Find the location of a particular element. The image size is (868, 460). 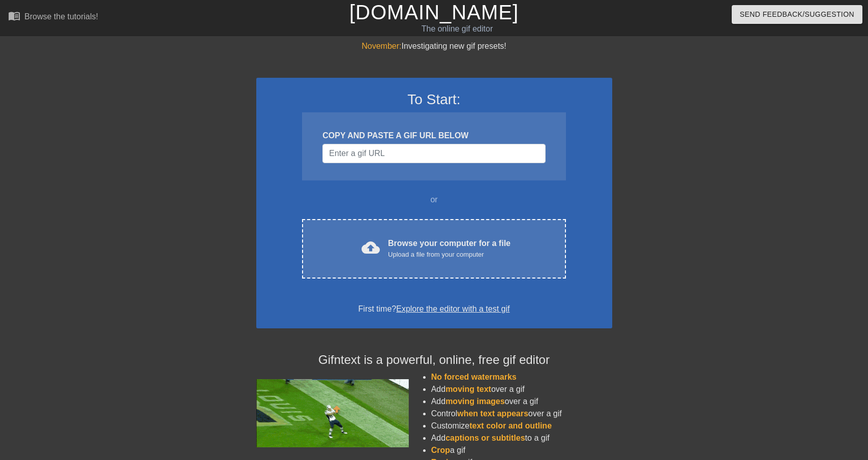

a: Explore the editor with a test gif is located at coordinates (453, 309).